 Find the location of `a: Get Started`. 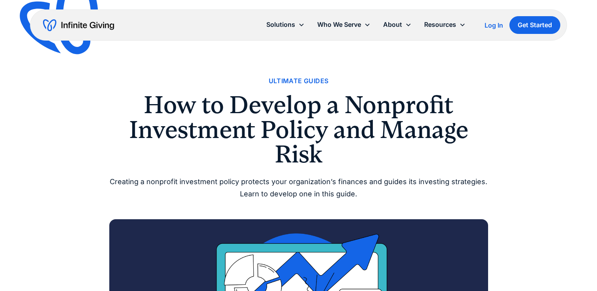

a: Get Started is located at coordinates (535, 25).